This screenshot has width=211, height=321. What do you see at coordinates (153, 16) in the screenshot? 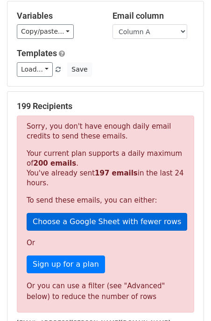
I see `h5: Email column` at bounding box center [153, 16].